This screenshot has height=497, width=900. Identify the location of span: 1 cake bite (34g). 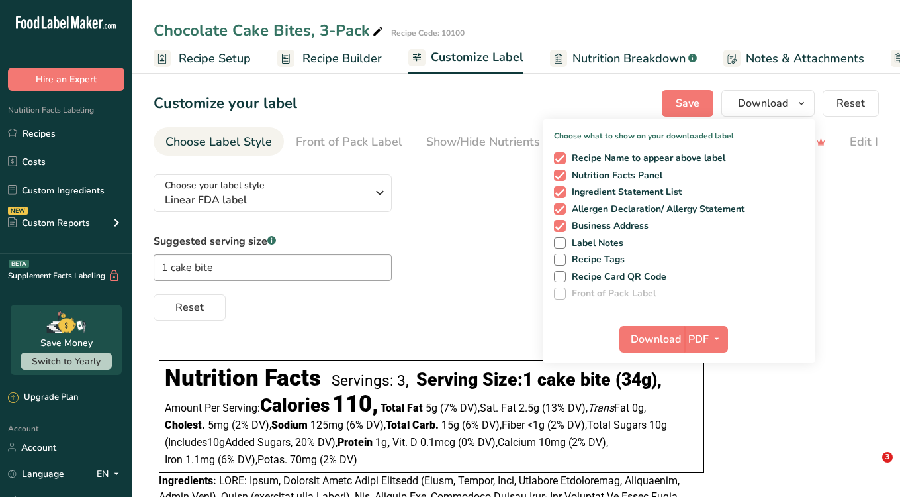
(590, 379).